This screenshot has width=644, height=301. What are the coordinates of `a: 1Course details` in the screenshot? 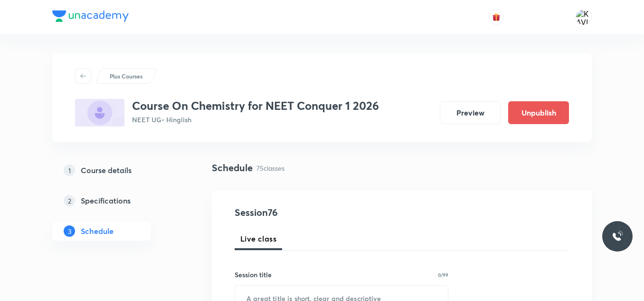 It's located at (117, 170).